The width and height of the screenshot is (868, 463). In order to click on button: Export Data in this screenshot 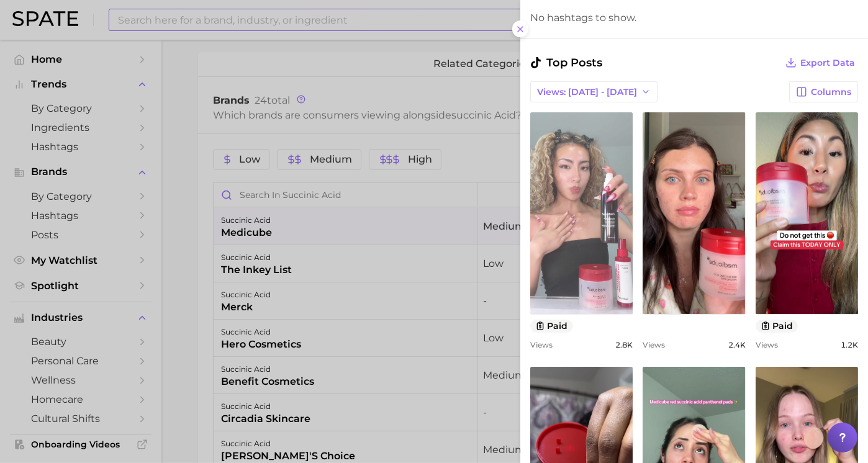, I will do `click(821, 63)`.